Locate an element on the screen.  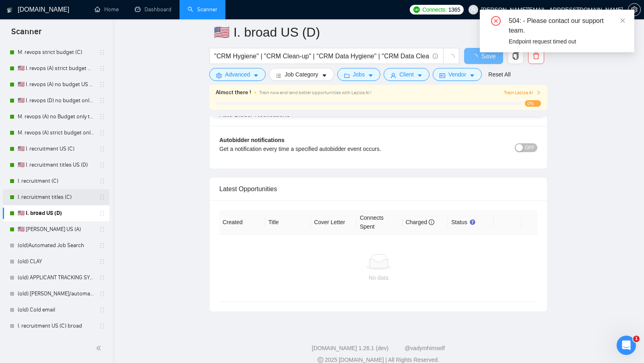
a: 🇺🇸 I. revops (D) no budget only titles is located at coordinates (56, 101).